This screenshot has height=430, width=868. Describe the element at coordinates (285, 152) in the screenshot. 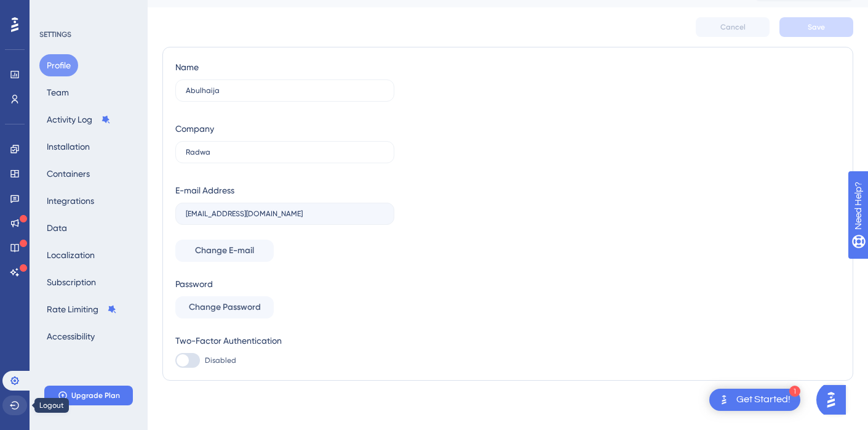

I see `input: Company Name` at that location.